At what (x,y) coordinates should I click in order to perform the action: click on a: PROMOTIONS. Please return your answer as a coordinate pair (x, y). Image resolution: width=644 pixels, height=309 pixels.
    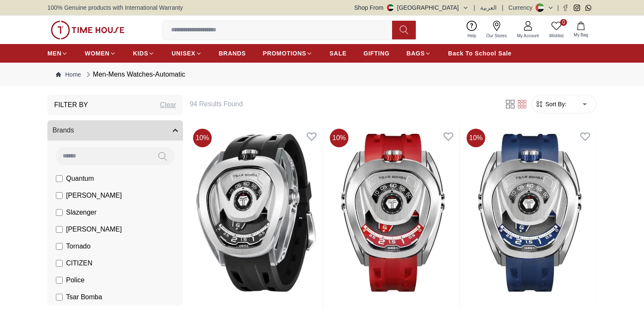
    Looking at the image, I should click on (288, 53).